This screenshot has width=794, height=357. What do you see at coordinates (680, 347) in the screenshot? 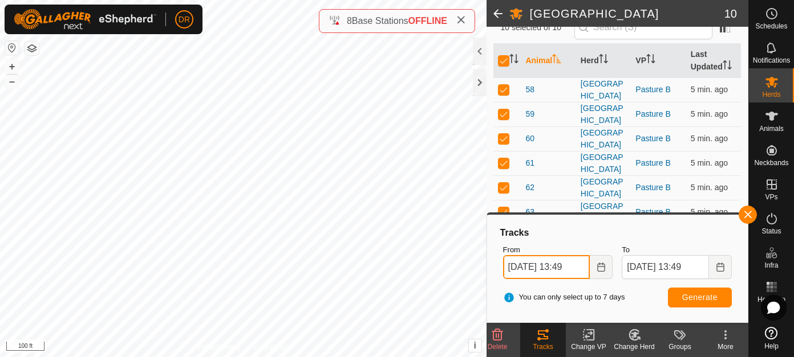
I see `div: Groups` at bounding box center [680, 347].